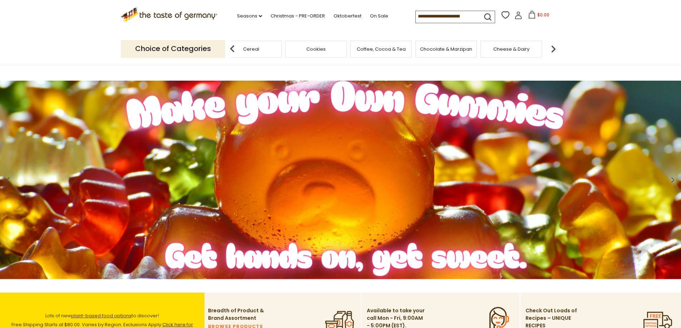 This screenshot has height=328, width=681. What do you see at coordinates (379, 16) in the screenshot?
I see `a: On Sale` at bounding box center [379, 16].